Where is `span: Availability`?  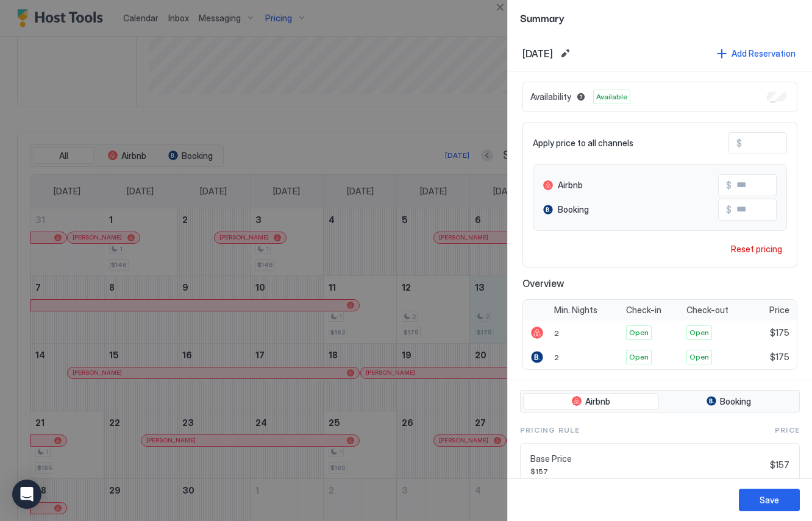 span: Availability is located at coordinates (550, 97).